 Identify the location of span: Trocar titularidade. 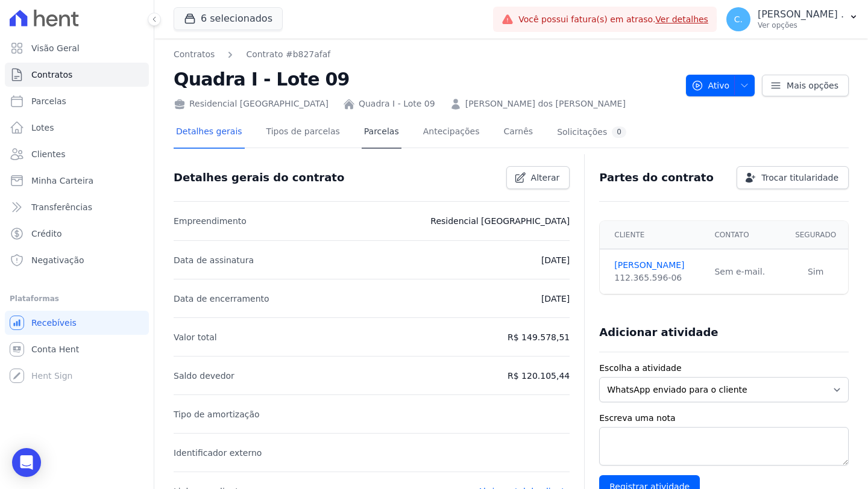
(800, 178).